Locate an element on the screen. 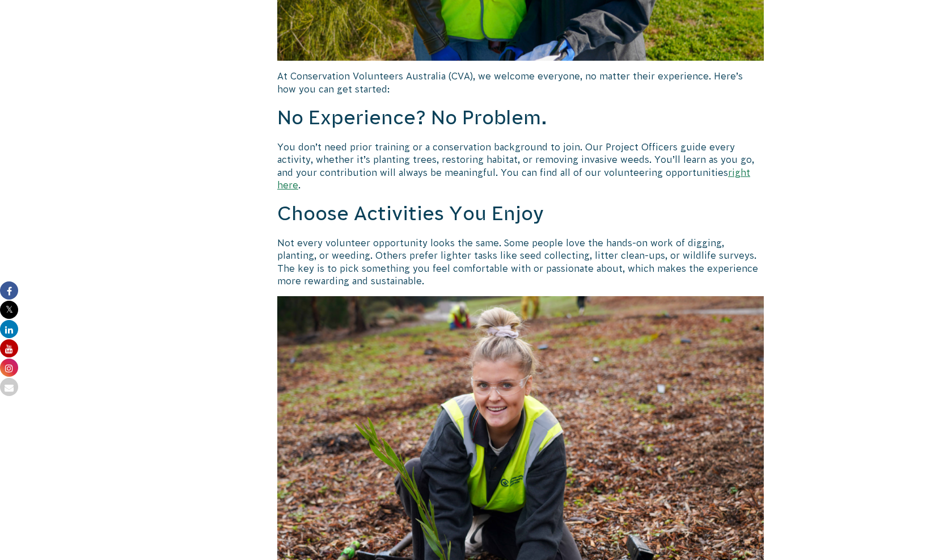 The height and width of the screenshot is (560, 939). h2: No Experience? No Problem. is located at coordinates (520, 118).